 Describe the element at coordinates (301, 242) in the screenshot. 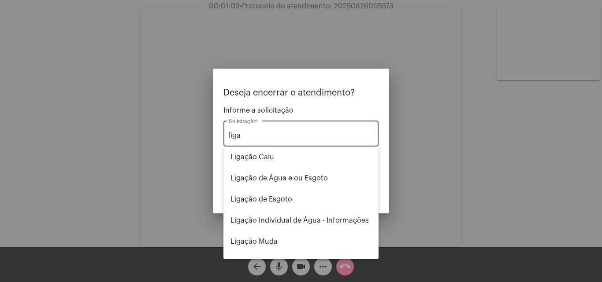

I see `span: Ligação Muda` at that location.